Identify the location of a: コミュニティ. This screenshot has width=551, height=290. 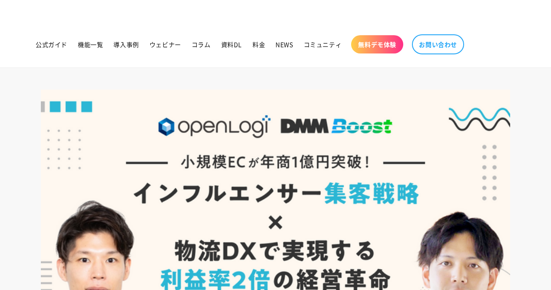
(323, 44).